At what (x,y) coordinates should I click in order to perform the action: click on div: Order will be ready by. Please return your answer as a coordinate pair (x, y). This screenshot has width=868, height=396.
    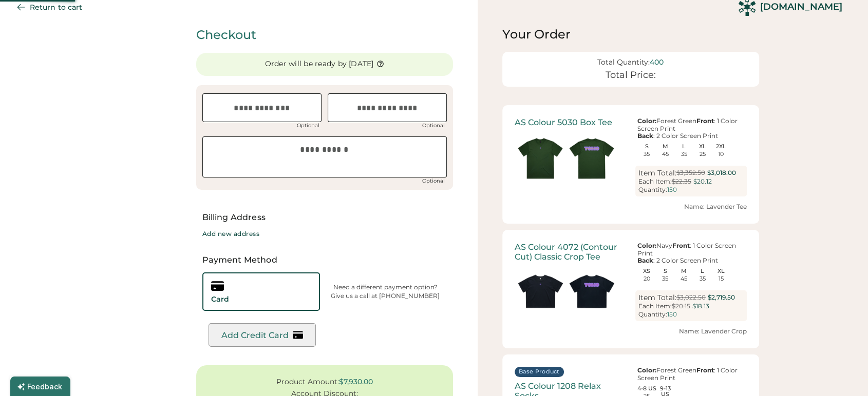
    Looking at the image, I should click on (306, 64).